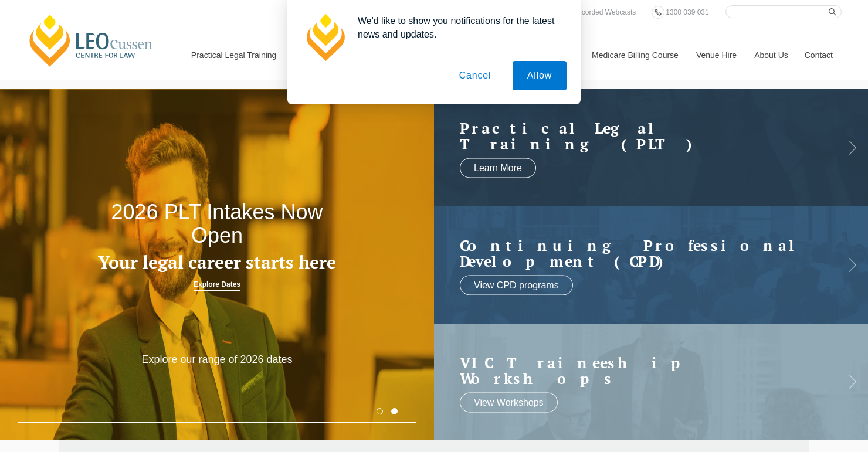 The image size is (868, 452). What do you see at coordinates (640, 253) in the screenshot?
I see `h2: Continuing Professional Development (CPD)` at bounding box center [640, 253].